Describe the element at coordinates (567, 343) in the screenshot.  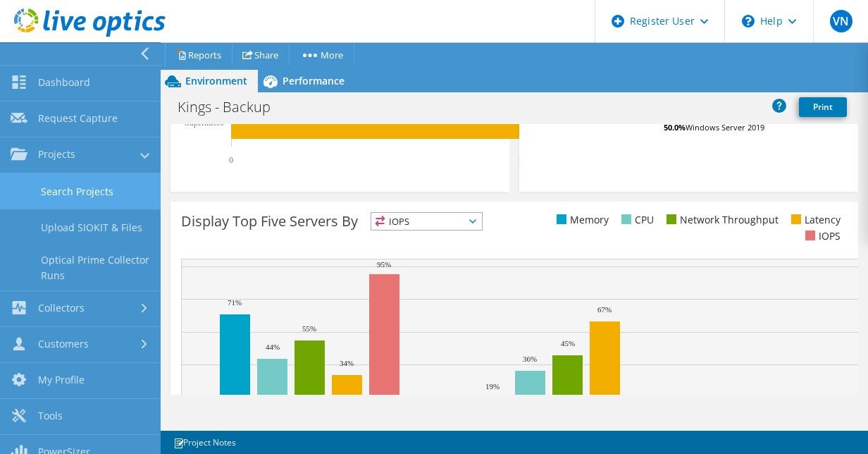
I see `text: 45%` at that location.